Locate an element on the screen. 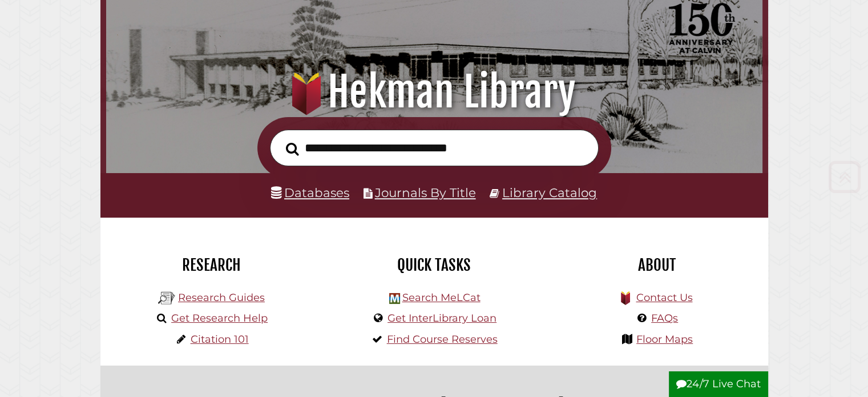 This screenshot has height=397, width=868. a: Get Research Help is located at coordinates (219, 318).